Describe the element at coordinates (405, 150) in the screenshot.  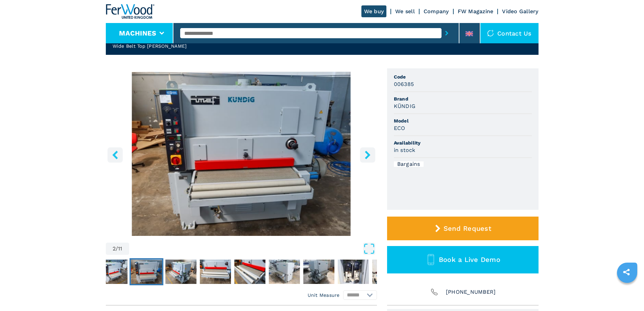
I see `h3: in stock` at that location.